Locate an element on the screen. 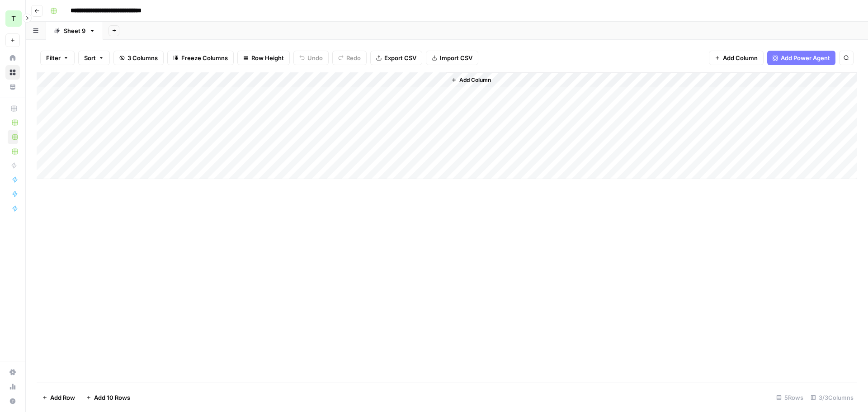 The width and height of the screenshot is (868, 412). button: Filter is located at coordinates (57, 58).